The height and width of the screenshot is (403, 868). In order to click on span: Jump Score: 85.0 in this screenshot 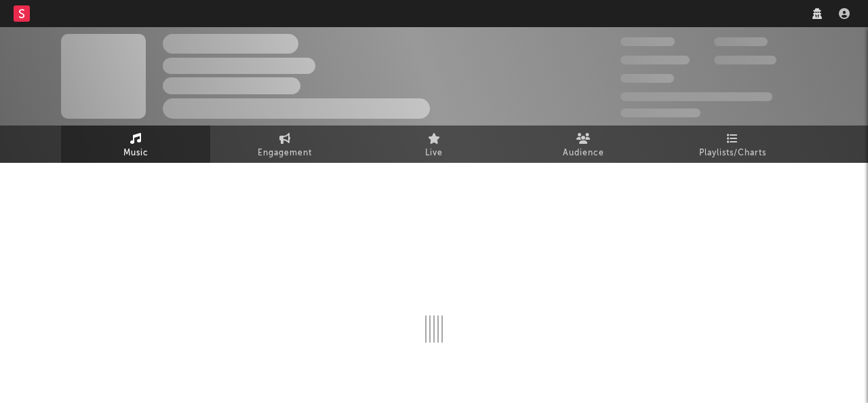, I will do `click(661, 113)`.